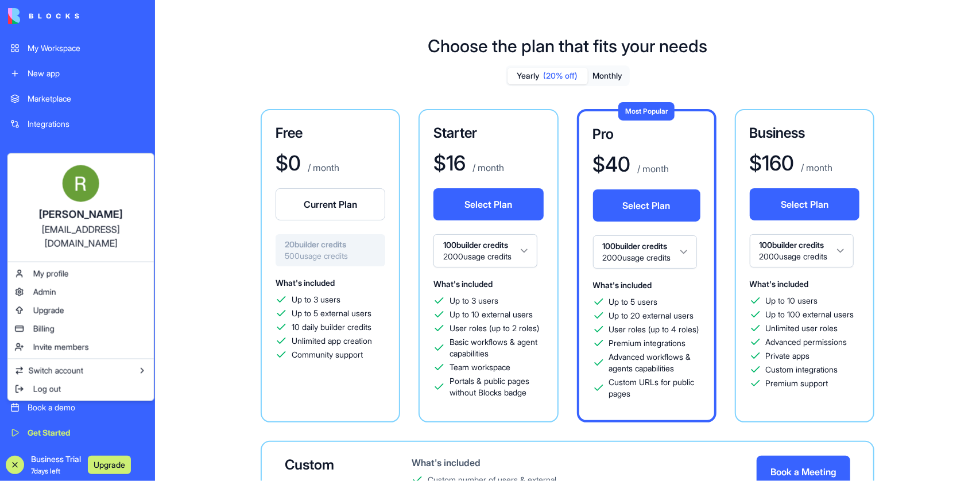 This screenshot has width=980, height=481. Describe the element at coordinates (45, 292) in the screenshot. I see `span: Admin` at that location.